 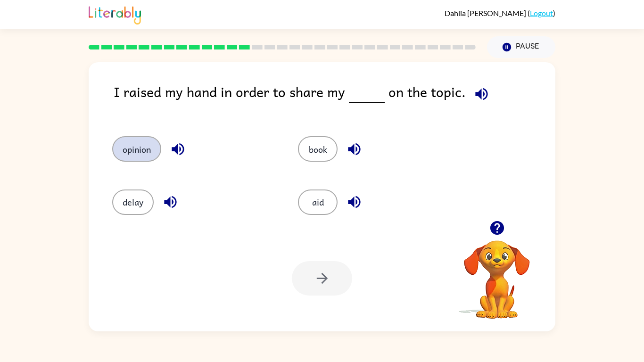 I want to click on a: Logout, so click(x=541, y=13).